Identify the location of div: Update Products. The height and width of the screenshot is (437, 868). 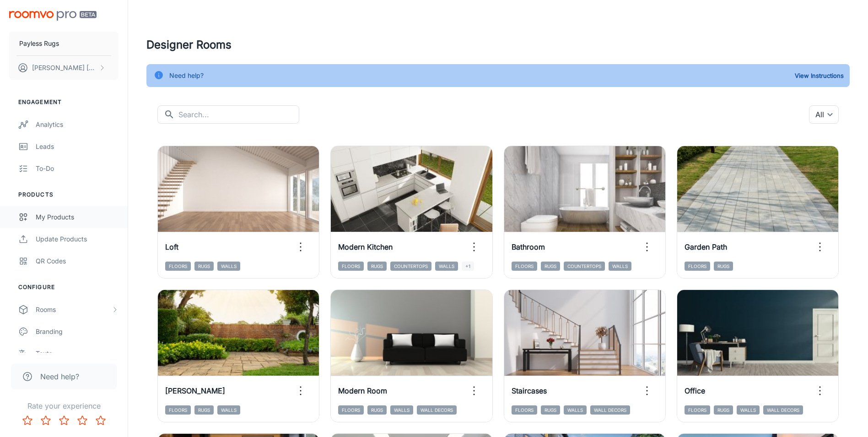
(77, 239).